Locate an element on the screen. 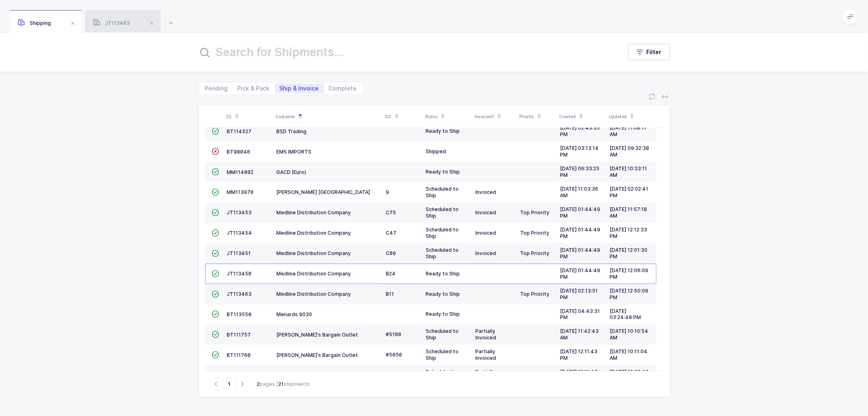  span: #5050 is located at coordinates (394, 354).